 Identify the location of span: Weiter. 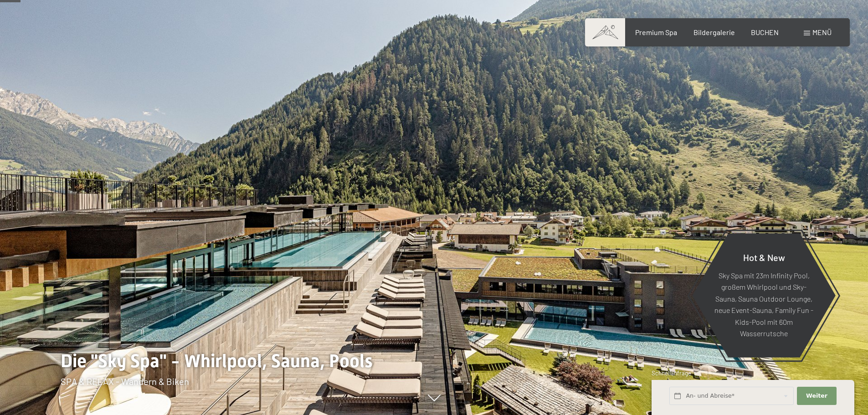
(817, 395).